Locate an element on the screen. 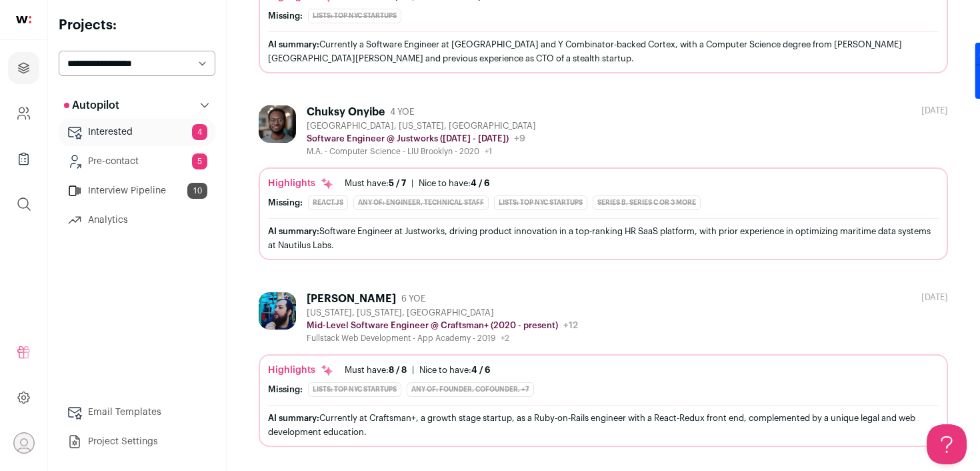  span: +9 is located at coordinates (520, 139).